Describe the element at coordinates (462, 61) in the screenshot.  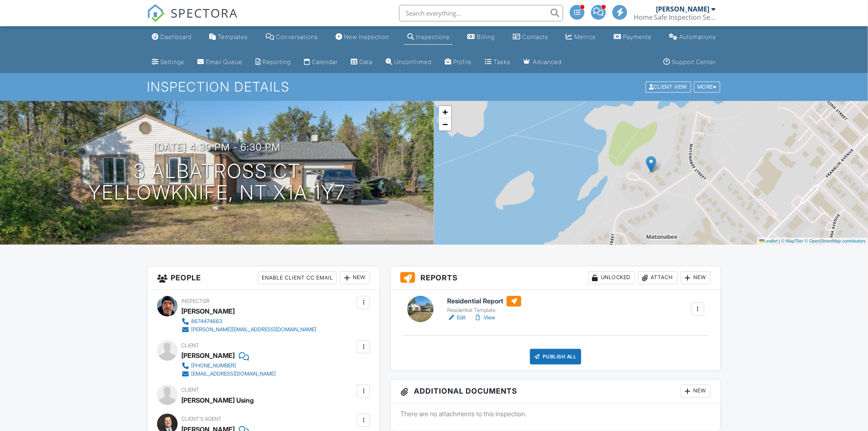
I see `div: Profile` at that location.